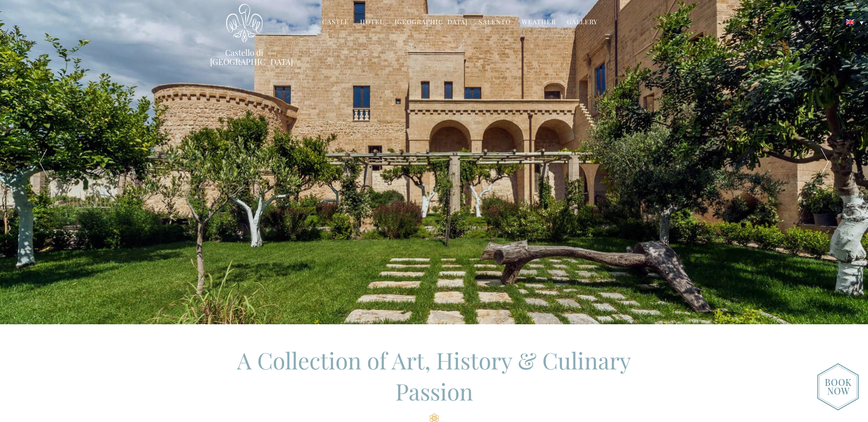 Image resolution: width=868 pixels, height=422 pixels. I want to click on img: new-booknow.png, so click(838, 387).